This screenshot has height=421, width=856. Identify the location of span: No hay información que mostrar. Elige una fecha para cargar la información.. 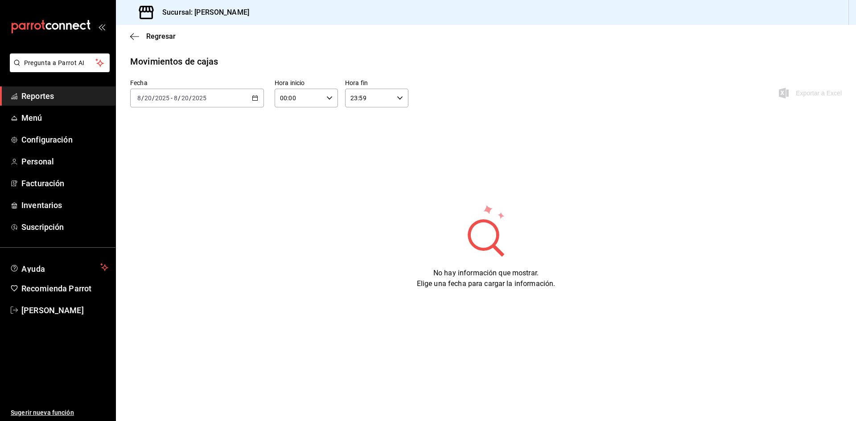
(486, 278).